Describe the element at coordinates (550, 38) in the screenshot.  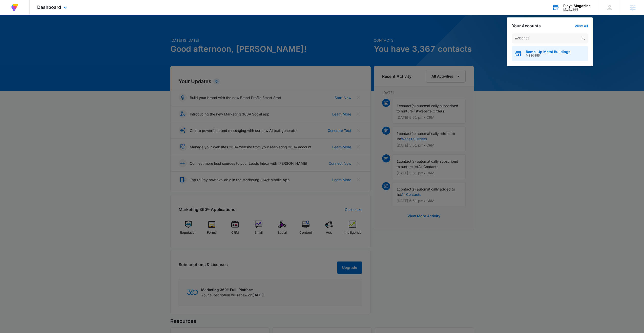
I see `input: Search Accounts` at that location.